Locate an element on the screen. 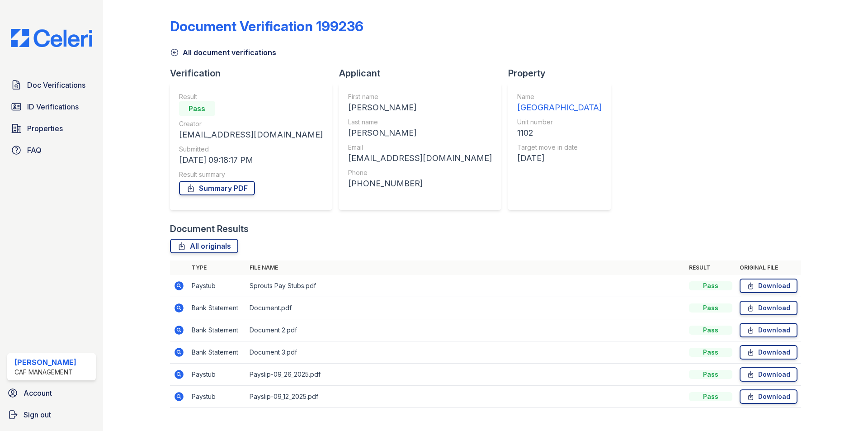 The width and height of the screenshot is (868, 431). a: FAQ is located at coordinates (51, 150).